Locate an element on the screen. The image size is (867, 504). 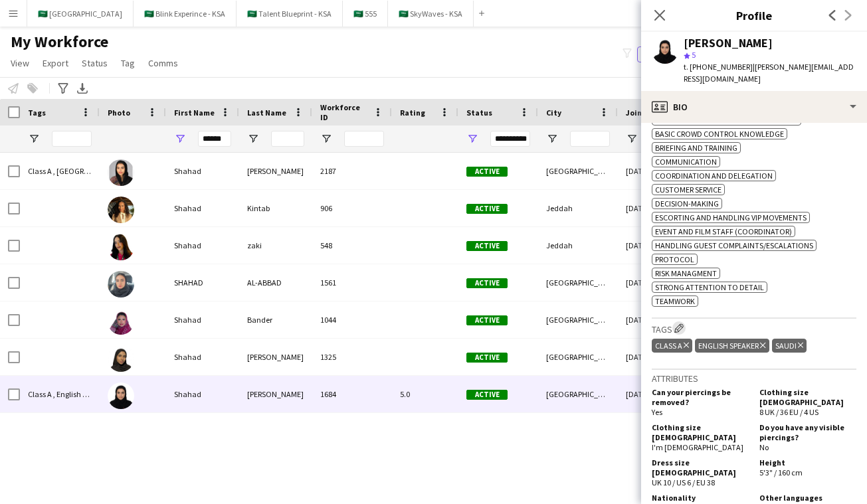
h5: Height is located at coordinates (807, 462).